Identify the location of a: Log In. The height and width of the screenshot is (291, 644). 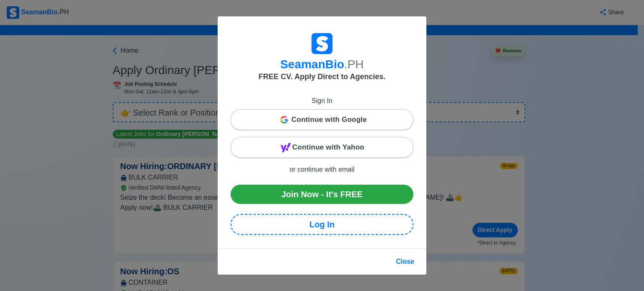
(322, 225).